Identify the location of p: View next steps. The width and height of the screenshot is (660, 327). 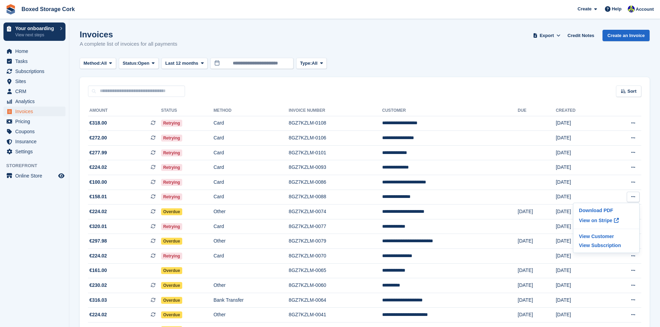
(36, 35).